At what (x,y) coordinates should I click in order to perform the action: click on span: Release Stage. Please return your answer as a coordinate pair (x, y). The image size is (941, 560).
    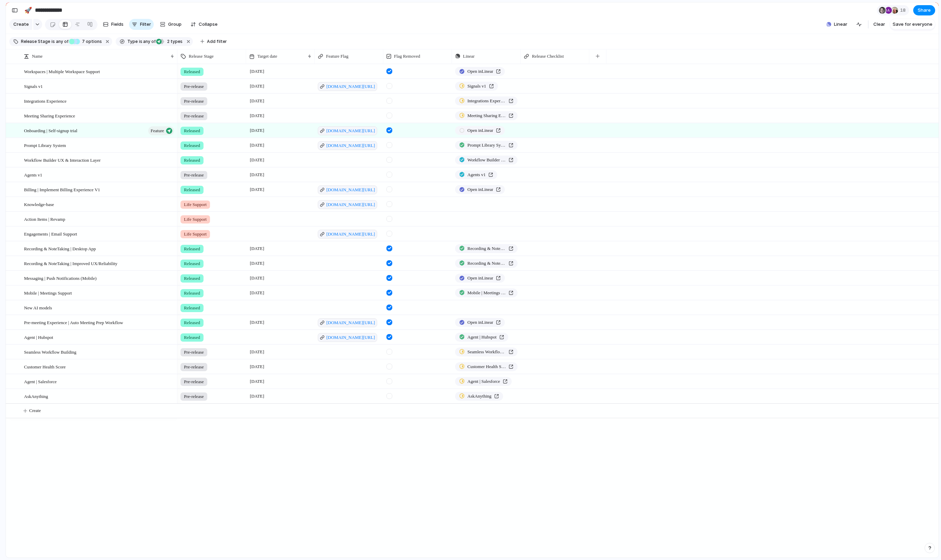
    Looking at the image, I should click on (36, 42).